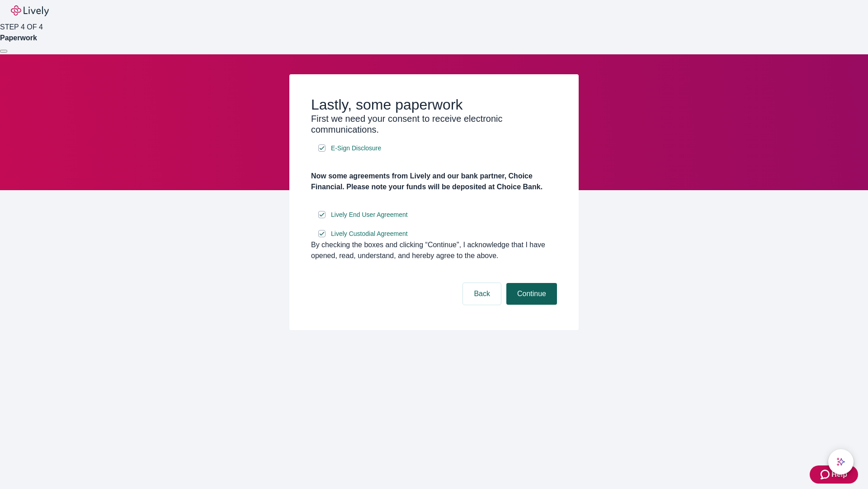 Image resolution: width=868 pixels, height=489 pixels. Describe the element at coordinates (356, 148) in the screenshot. I see `span: E-Sign Disclosure` at that location.